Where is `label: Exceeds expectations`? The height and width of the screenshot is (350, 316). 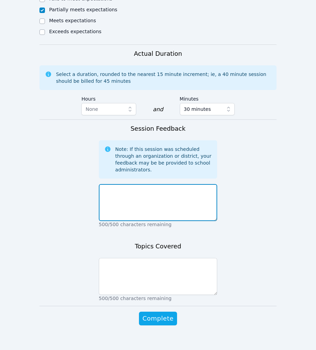
label: Exceeds expectations is located at coordinates (75, 32).